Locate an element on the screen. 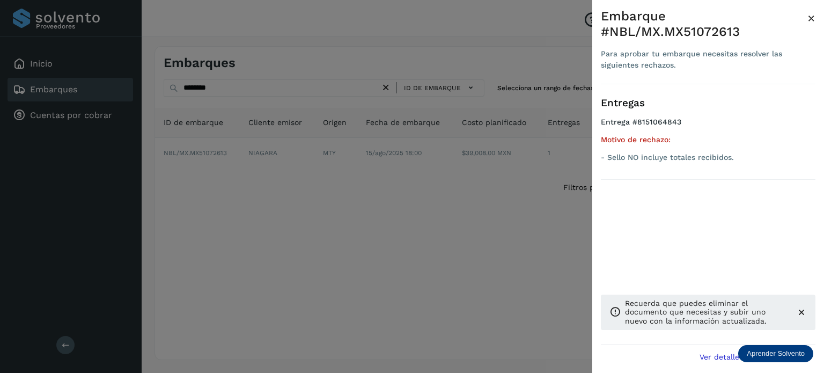 This screenshot has height=373, width=824. button: Close is located at coordinates (811, 18).